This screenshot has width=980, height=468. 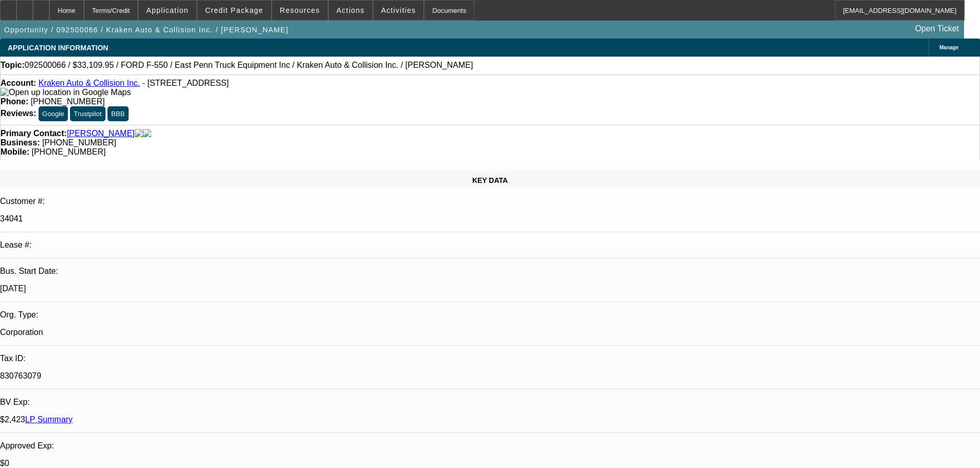 I want to click on a: Kraken Auto & Collision Inc., so click(x=89, y=83).